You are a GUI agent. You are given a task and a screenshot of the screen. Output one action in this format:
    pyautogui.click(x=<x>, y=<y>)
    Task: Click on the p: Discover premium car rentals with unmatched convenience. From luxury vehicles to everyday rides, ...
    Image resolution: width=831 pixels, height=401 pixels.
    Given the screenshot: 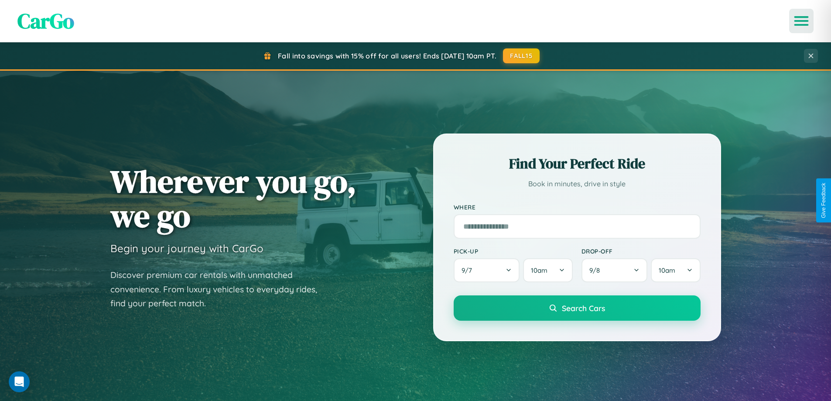 What is the action you would take?
    pyautogui.click(x=219, y=289)
    